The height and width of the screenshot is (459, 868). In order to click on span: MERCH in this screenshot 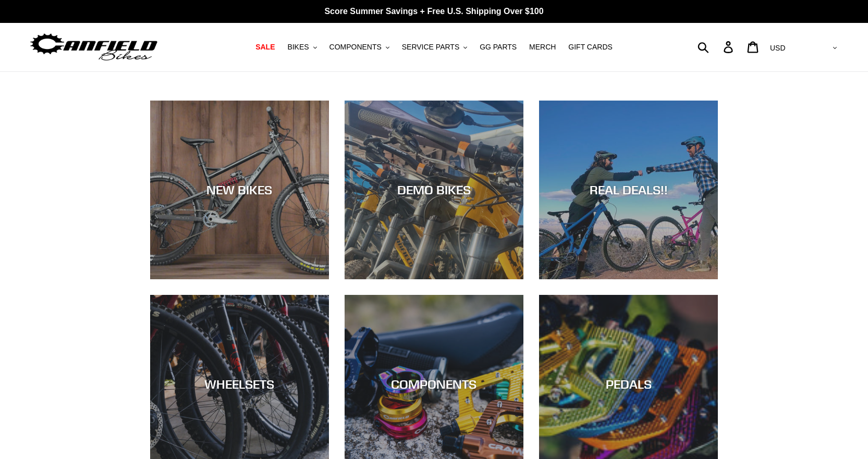, I will do `click(542, 47)`.